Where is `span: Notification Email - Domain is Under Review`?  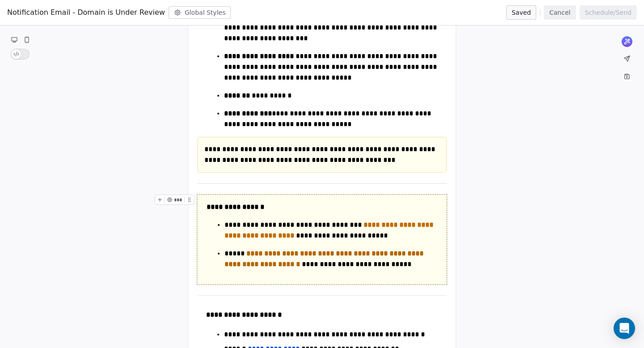 span: Notification Email - Domain is Under Review is located at coordinates (86, 12).